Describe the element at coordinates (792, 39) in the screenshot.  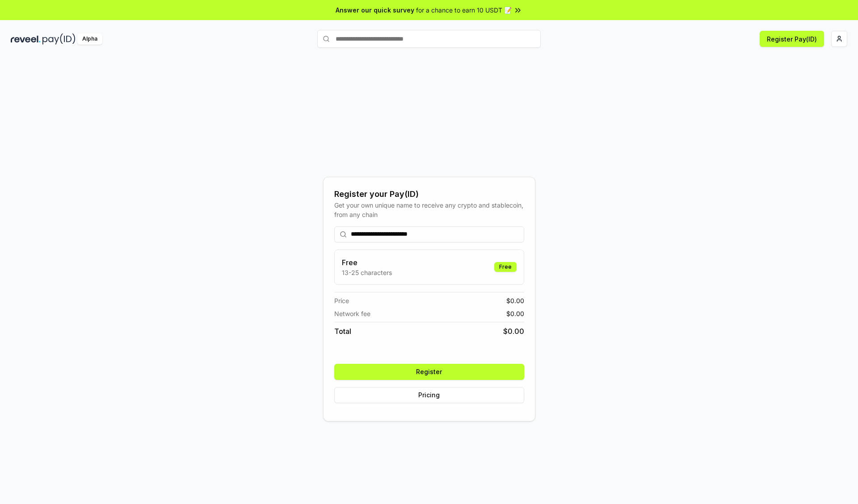
I see `button: Register Pay(ID)` at that location.